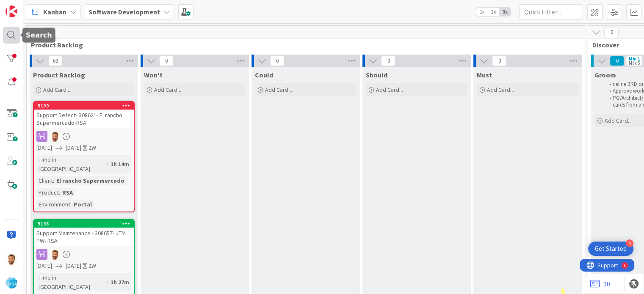 This screenshot has width=644, height=294. I want to click on div: Support Maintenance - 308657- JTM PW- RSA, so click(84, 237).